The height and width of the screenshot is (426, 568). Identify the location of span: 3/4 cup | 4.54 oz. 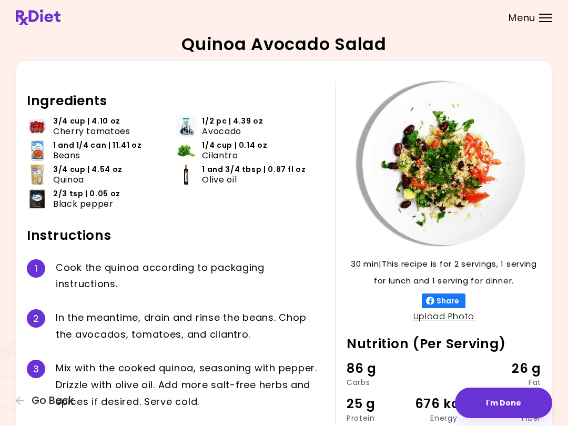
(88, 169).